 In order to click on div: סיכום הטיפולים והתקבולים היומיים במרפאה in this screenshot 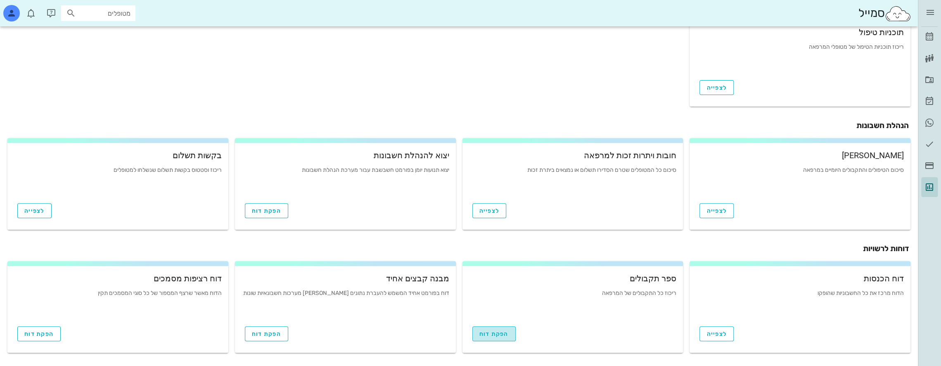, I will do `click(800, 179)`.